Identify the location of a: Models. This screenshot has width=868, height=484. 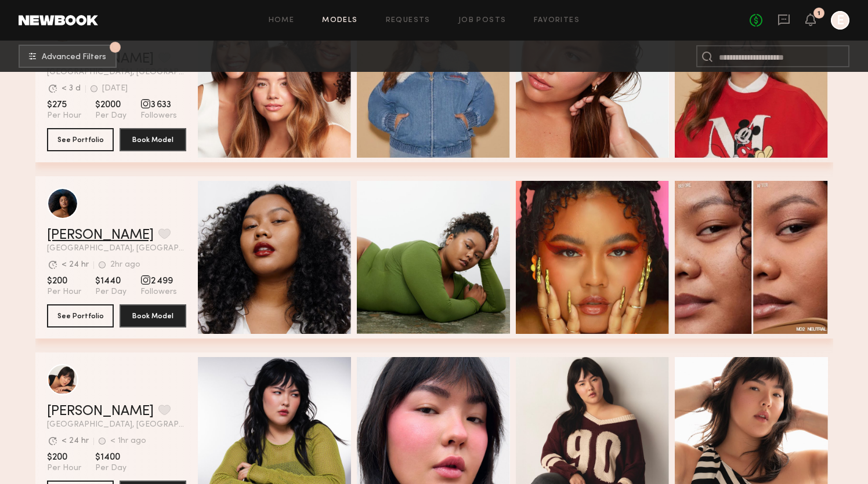
(339, 20).